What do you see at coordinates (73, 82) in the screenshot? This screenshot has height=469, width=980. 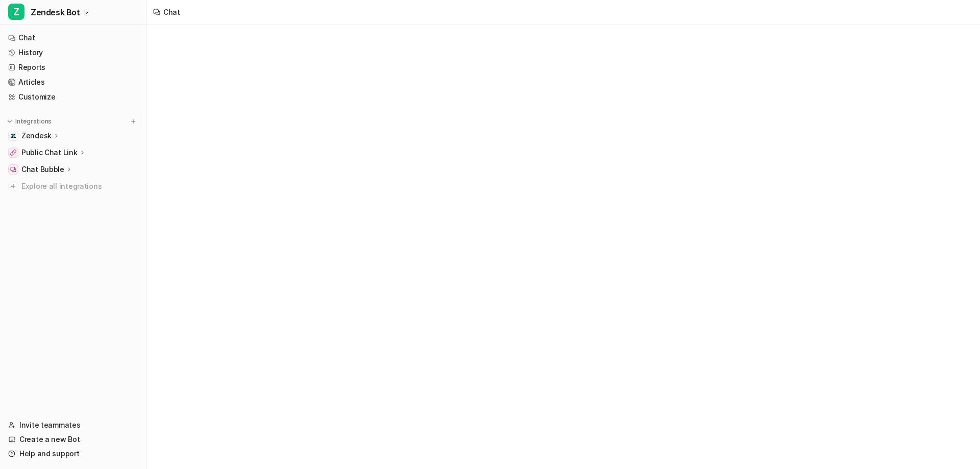 I see `a: Articles` at bounding box center [73, 82].